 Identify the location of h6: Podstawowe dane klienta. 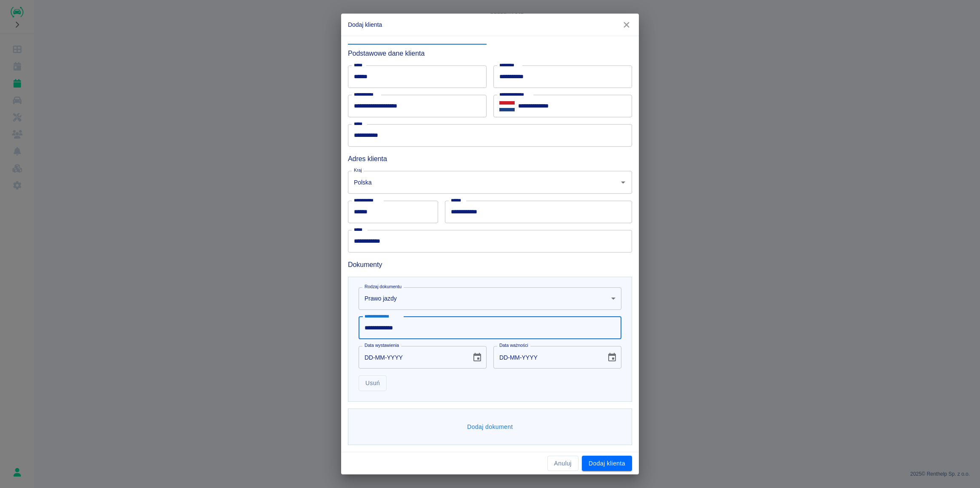
(490, 53).